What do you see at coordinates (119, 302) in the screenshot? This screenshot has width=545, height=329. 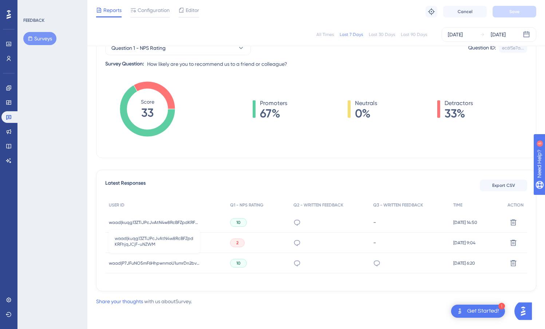 I see `a: Share your thoughts` at bounding box center [119, 302].